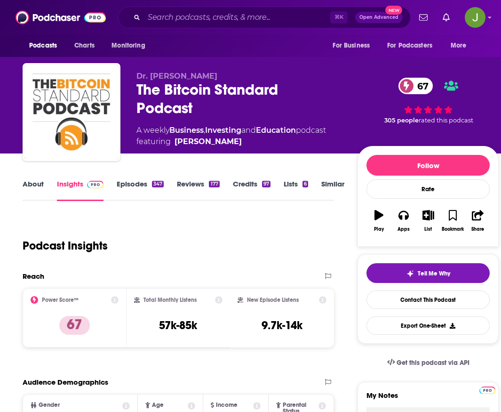 The width and height of the screenshot is (501, 412). I want to click on span: and, so click(248, 130).